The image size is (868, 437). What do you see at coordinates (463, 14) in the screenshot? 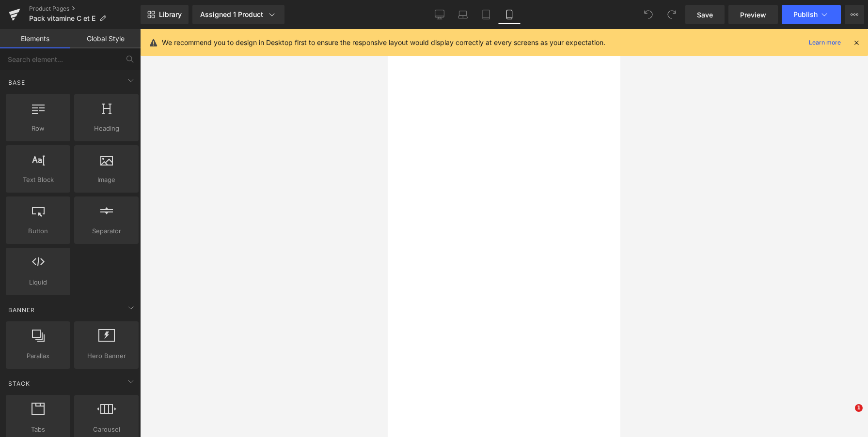
I see `a: Laptop` at bounding box center [463, 14].